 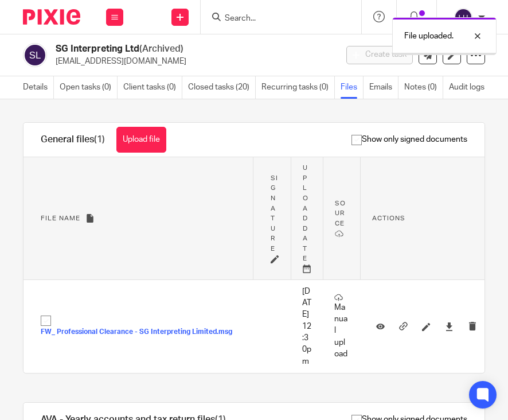 I want to click on button: Upload file, so click(x=141, y=140).